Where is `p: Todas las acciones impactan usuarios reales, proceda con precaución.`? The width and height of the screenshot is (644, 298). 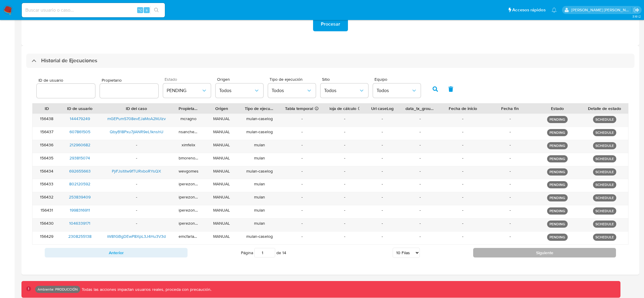 p: Todas las acciones impactan usuarios reales, proceda con precaución. is located at coordinates (146, 289).